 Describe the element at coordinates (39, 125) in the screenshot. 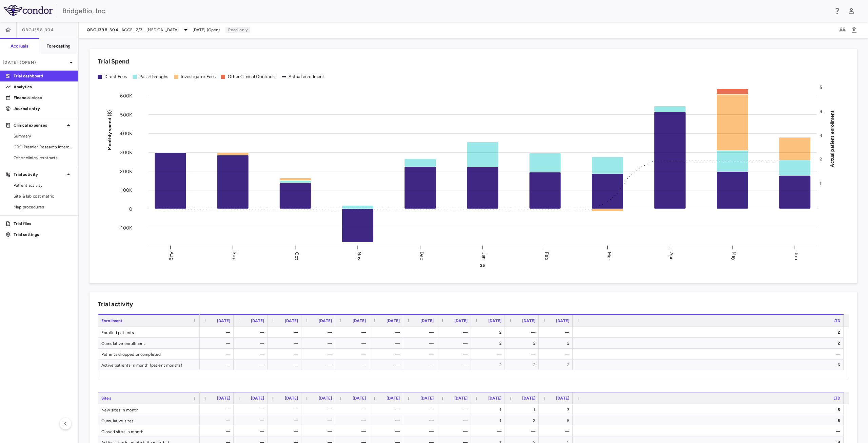

I see `p: Clinical expenses` at that location.